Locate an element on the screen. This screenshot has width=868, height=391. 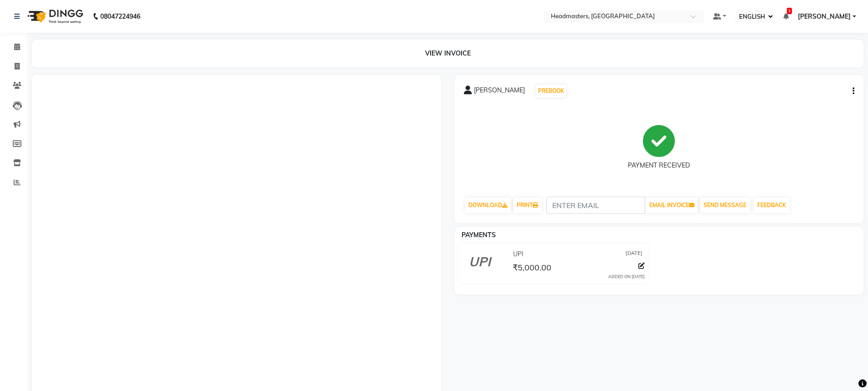
input: ENTER EMAIL is located at coordinates (596, 205).